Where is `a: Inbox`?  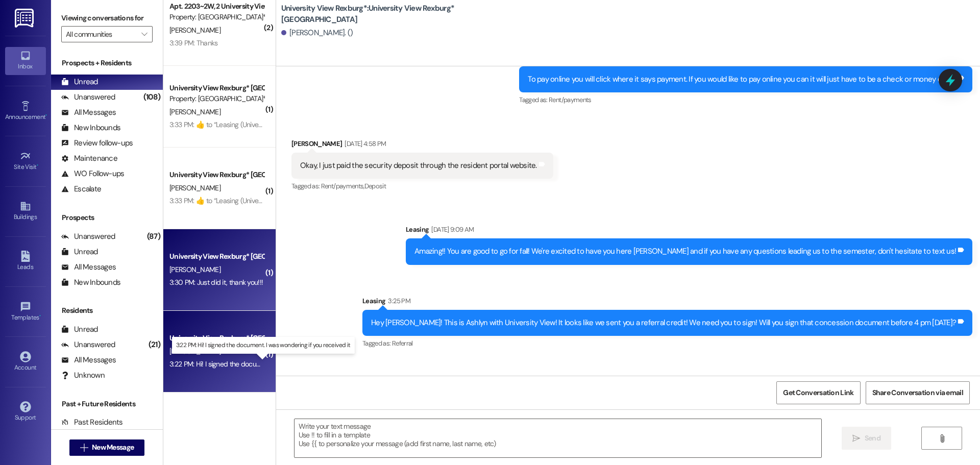 a: Inbox is located at coordinates (25, 60).